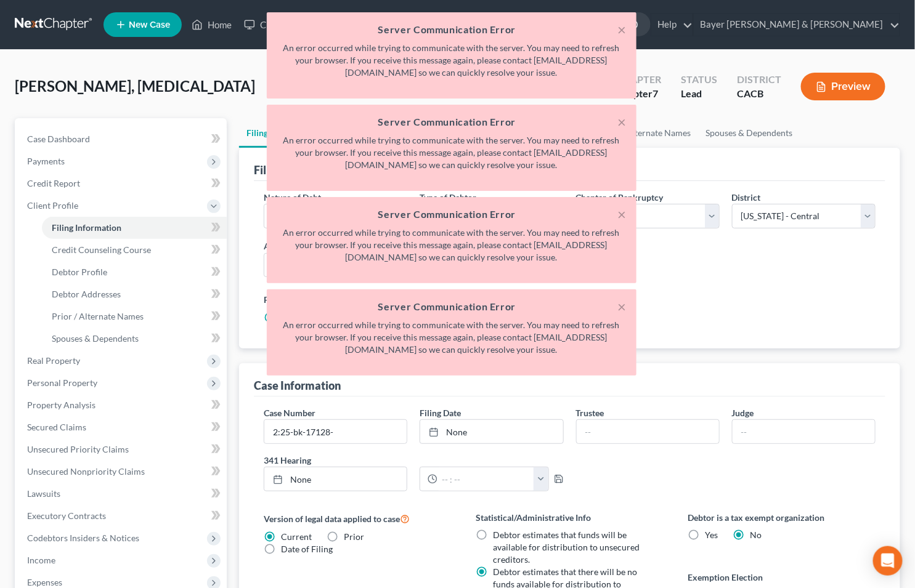 Image resolution: width=915 pixels, height=588 pixels. Describe the element at coordinates (289, 413) in the screenshot. I see `label: Case Number` at that location.